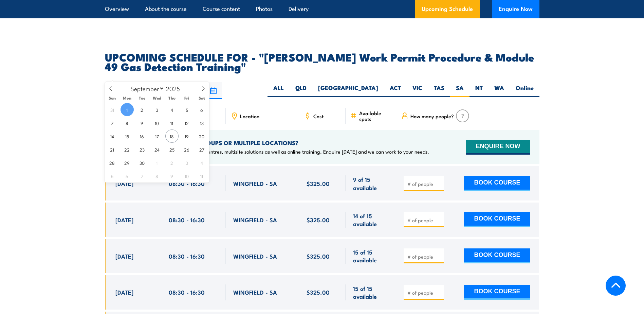 This screenshot has height=314, width=644. What do you see at coordinates (417, 90) in the screenshot?
I see `label: VIC` at bounding box center [417, 90].